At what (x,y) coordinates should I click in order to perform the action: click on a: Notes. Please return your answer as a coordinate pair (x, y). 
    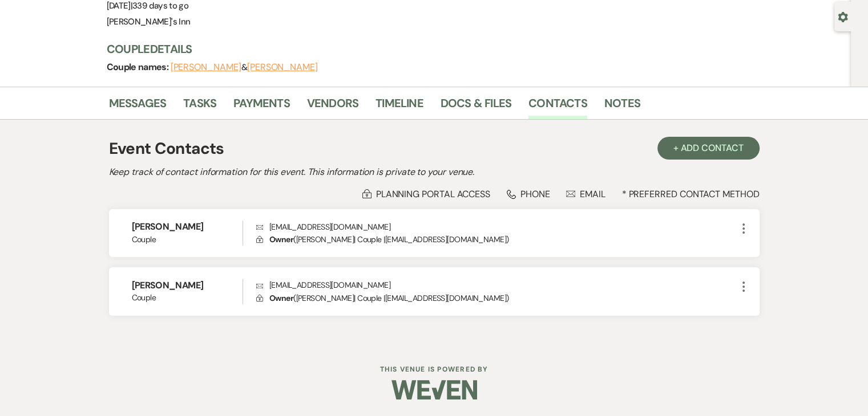
    Looking at the image, I should click on (621, 107).